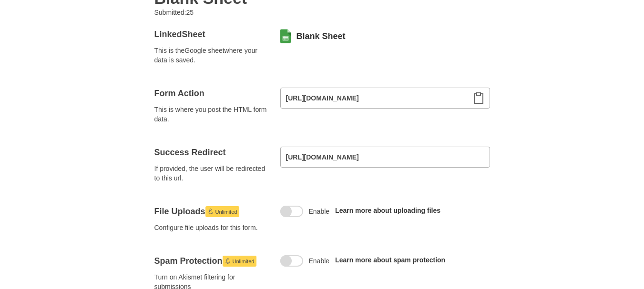  Describe the element at coordinates (211, 55) in the screenshot. I see `span: This is the Google sheet where your data is saved.` at that location.